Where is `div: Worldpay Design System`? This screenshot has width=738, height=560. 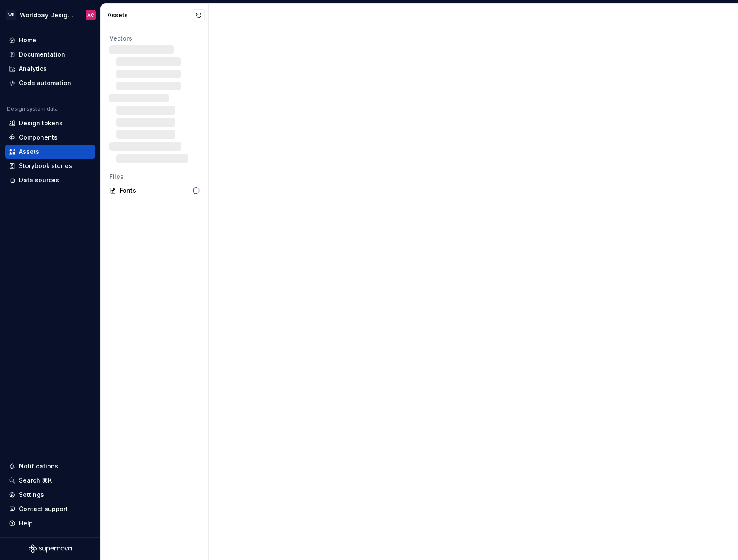
div: Worldpay Design System is located at coordinates (48, 15).